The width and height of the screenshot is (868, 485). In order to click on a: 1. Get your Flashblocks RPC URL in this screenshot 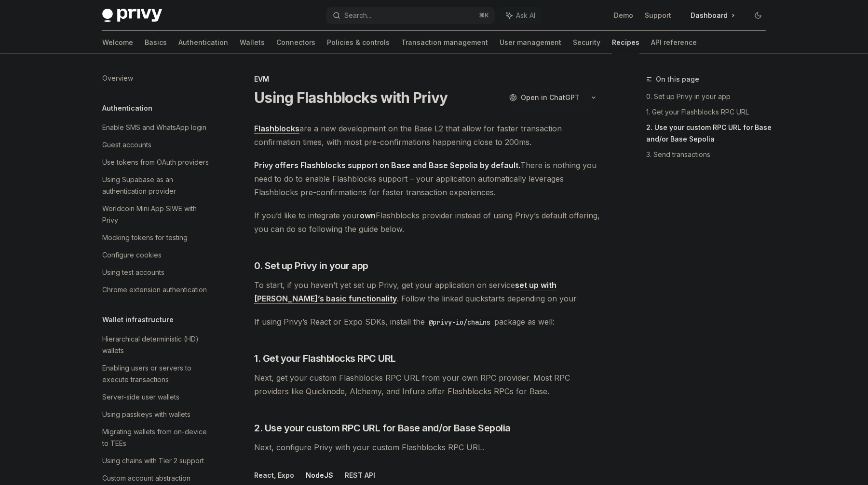, I will do `click(710, 112)`.